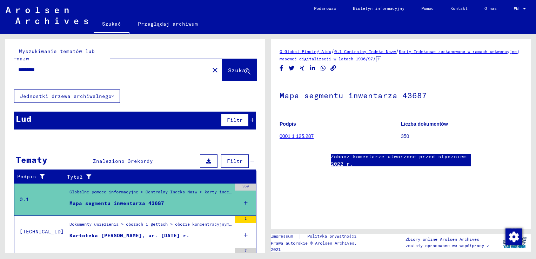 The width and height of the screenshot is (536, 259). What do you see at coordinates (168, 24) in the screenshot?
I see `a: Przeglądaj archiwum` at bounding box center [168, 24].